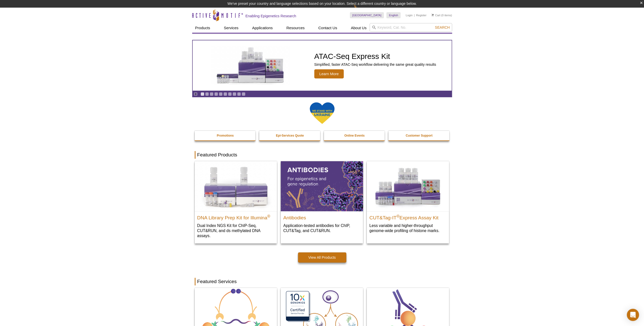  Describe the element at coordinates (322, 186) in the screenshot. I see `img: All Antibodies` at that location.